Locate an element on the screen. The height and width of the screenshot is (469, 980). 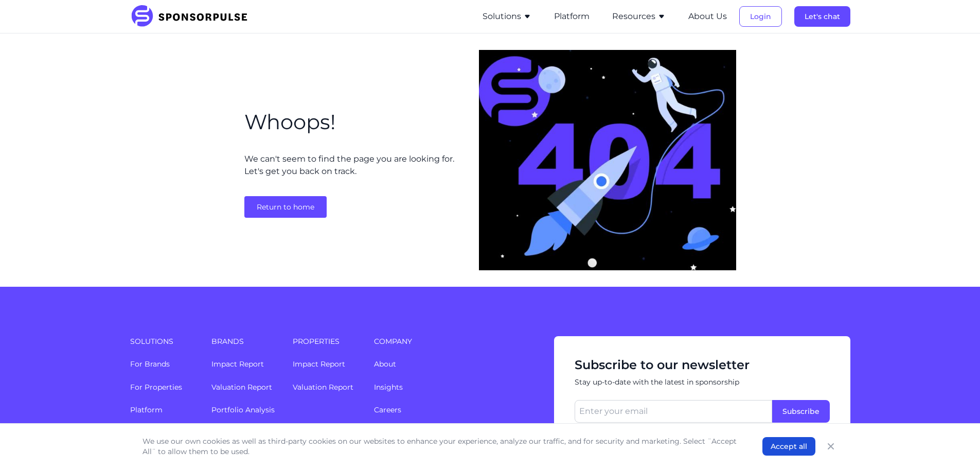
span: Stay up-to-date with the latest in sponsorship is located at coordinates (703, 382).